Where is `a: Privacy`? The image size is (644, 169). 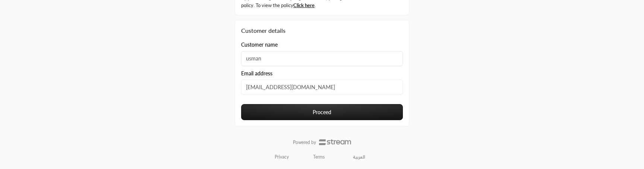
a: Privacy is located at coordinates (282, 157).